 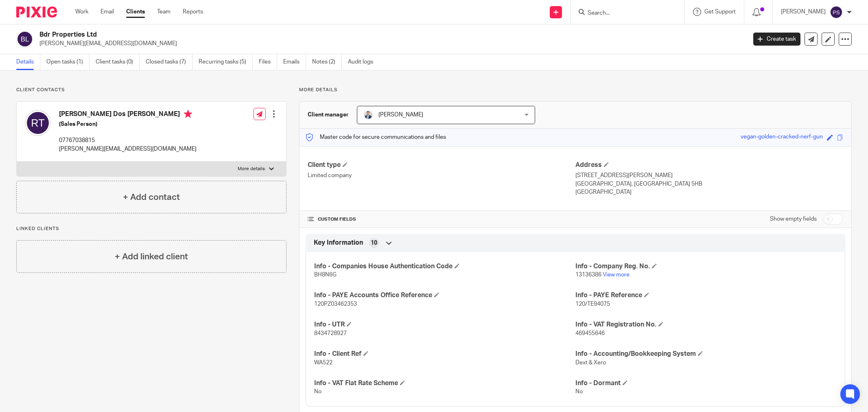 I want to click on h4: + Add contact, so click(x=152, y=197).